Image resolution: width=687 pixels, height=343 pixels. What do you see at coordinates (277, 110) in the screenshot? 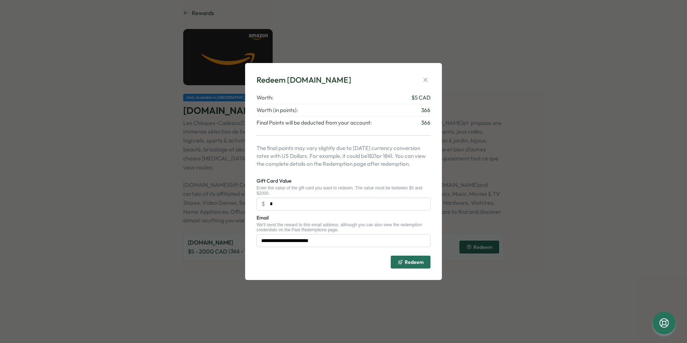
I see `span: Worth (in points):` at bounding box center [277, 110].